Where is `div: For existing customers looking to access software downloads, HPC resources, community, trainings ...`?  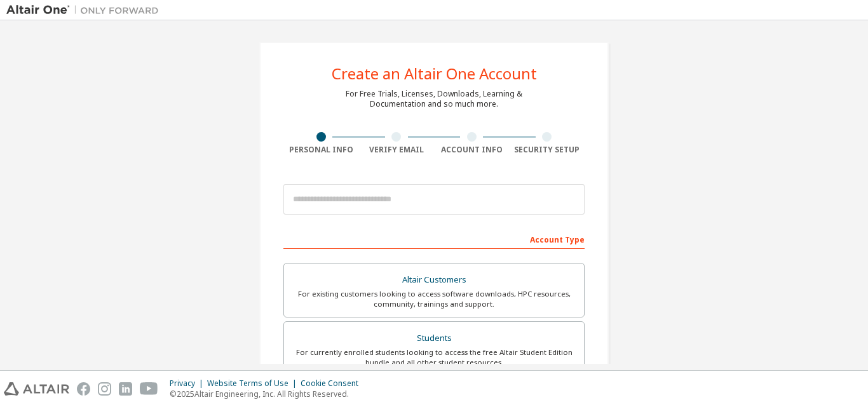 div: For existing customers looking to access software downloads, HPC resources, community, trainings ... is located at coordinates (434, 299).